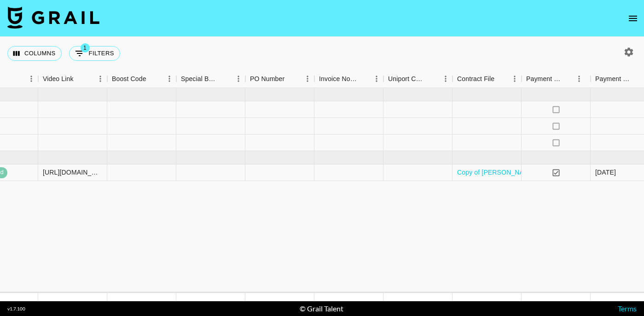 The image size is (644, 316). What do you see at coordinates (35, 54) in the screenshot?
I see `button: Select columns` at bounding box center [35, 54].